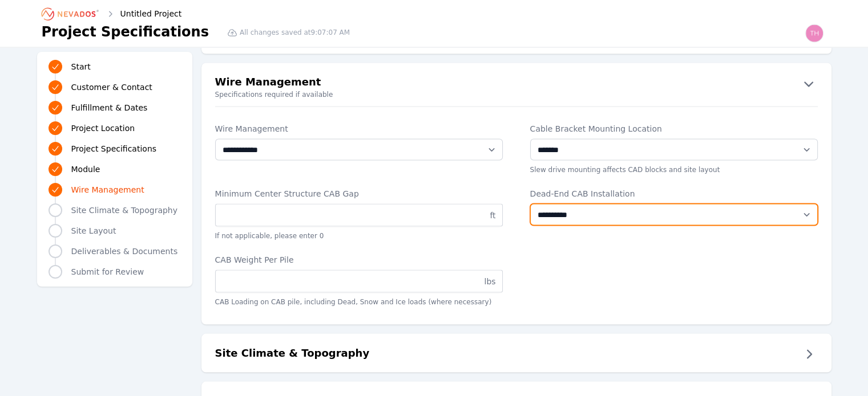  Describe the element at coordinates (359, 193) in the screenshot. I see `label: Minimum Center Structure CAB Gap` at that location.